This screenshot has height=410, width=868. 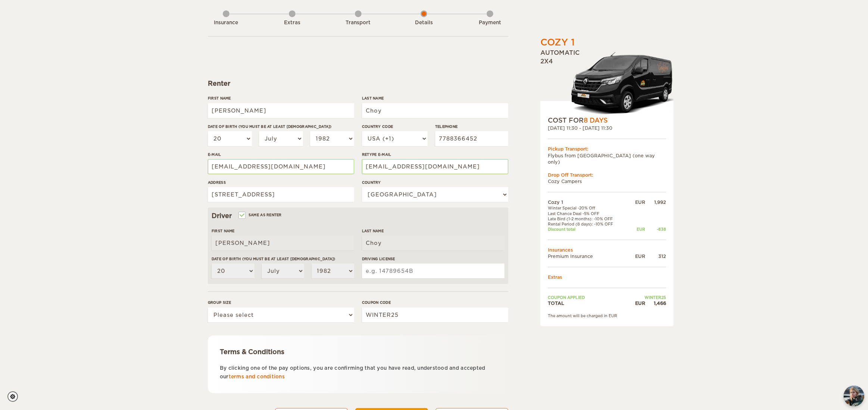 What do you see at coordinates (656, 256) in the screenshot?
I see `div: 312` at bounding box center [656, 256].